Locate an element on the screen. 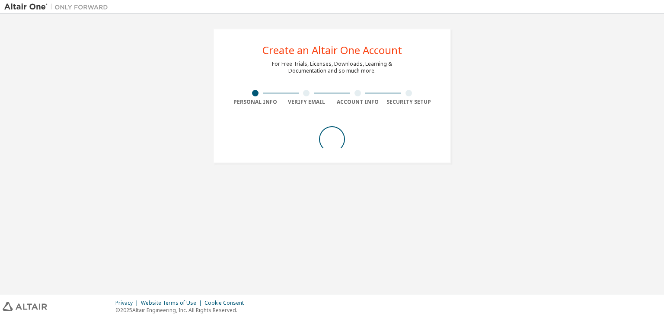 Image resolution: width=664 pixels, height=319 pixels. div: Website Terms of Use is located at coordinates (173, 303).